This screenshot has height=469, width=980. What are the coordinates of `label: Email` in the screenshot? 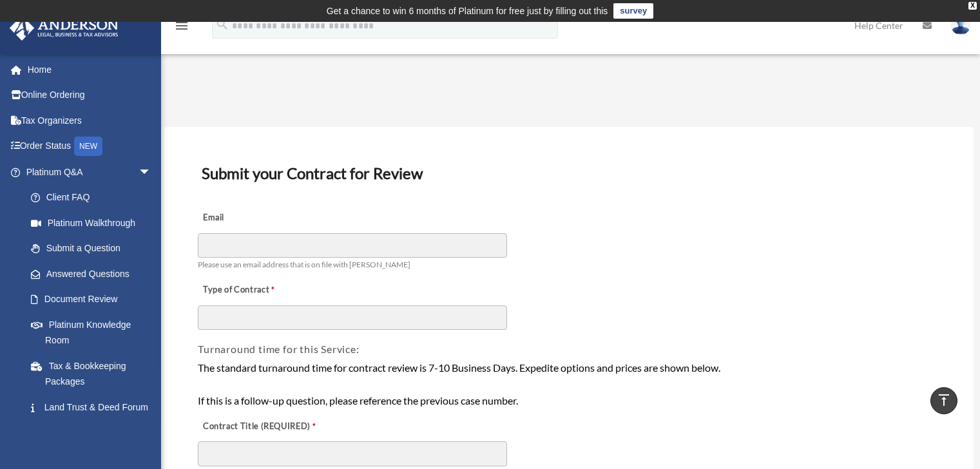 It's located at (262, 218).